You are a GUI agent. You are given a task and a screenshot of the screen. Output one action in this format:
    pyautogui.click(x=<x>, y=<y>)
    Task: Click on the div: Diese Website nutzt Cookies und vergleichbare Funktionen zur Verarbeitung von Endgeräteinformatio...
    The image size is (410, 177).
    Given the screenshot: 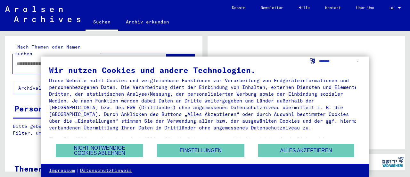 What is the action you would take?
    pyautogui.click(x=205, y=104)
    